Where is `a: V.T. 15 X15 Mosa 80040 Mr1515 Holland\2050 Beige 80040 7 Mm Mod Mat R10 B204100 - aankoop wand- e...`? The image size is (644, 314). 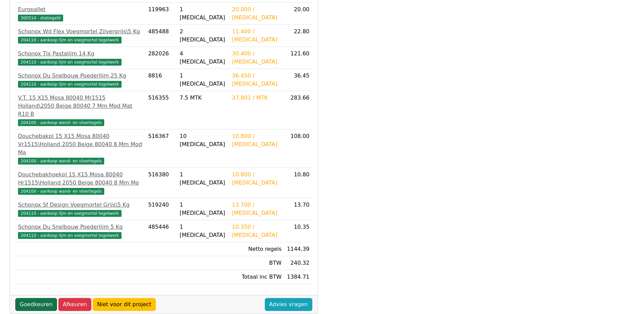 a: V.T. 15 X15 Mosa 80040 Mr1515 Holland\2050 Beige 80040 7 Mm Mod Mat R10 B204100 - aankoop wand- e... is located at coordinates (80, 110).